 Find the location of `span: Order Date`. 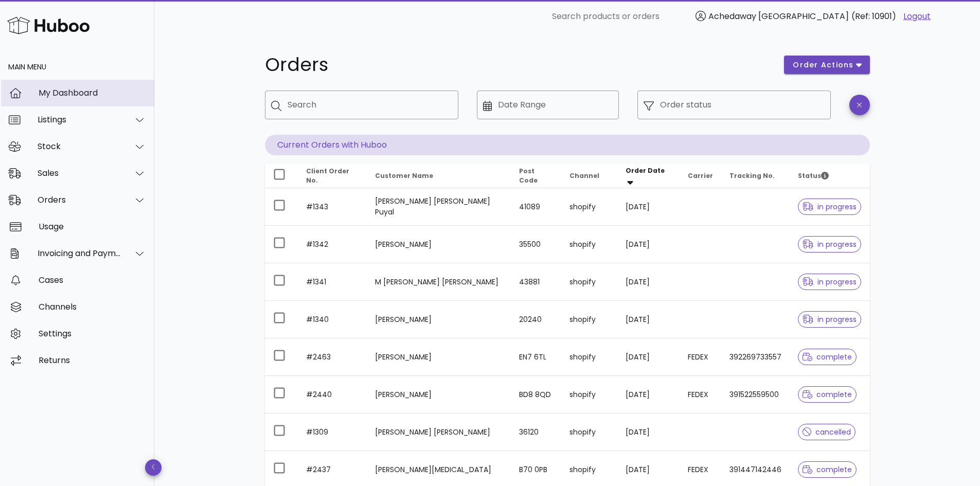

span: Order Date is located at coordinates (645, 170).